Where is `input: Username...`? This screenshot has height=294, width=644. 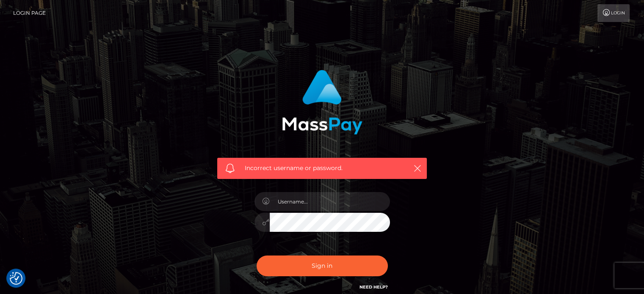 input: Username... is located at coordinates (330, 201).